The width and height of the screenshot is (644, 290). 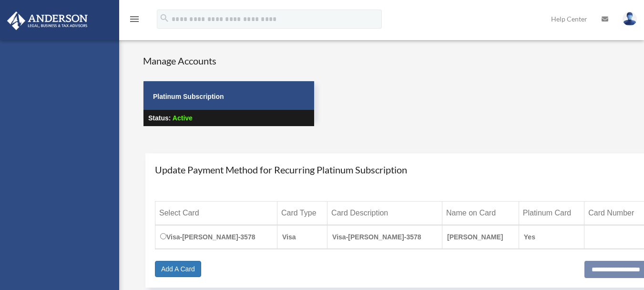 What do you see at coordinates (630, 18) in the screenshot?
I see `img: User Pic` at bounding box center [630, 18].